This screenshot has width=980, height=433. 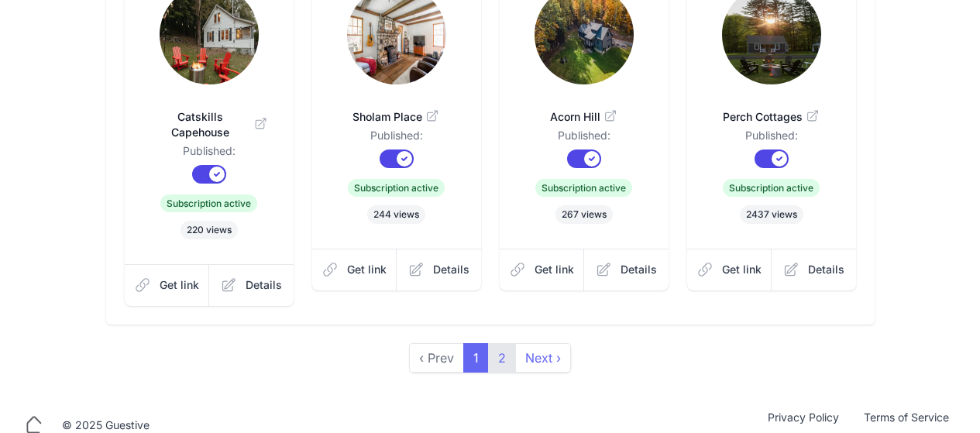 I want to click on a: Sholam Place, so click(x=397, y=110).